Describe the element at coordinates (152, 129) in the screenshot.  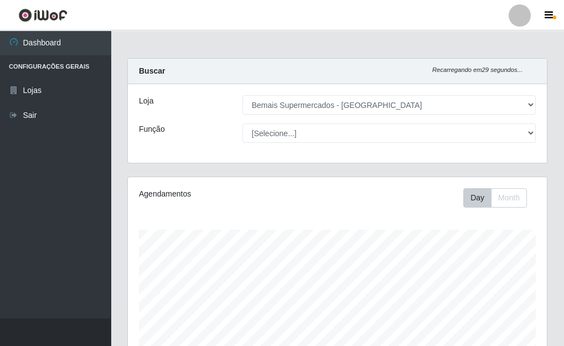
I see `label: Função` at that location.